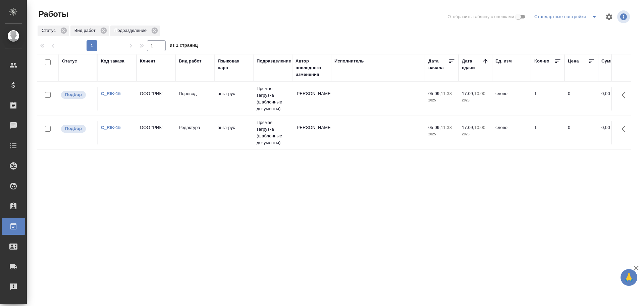 This screenshot has width=644, height=306. What do you see at coordinates (503, 61) in the screenshot?
I see `div: Ед. изм` at bounding box center [503, 61].